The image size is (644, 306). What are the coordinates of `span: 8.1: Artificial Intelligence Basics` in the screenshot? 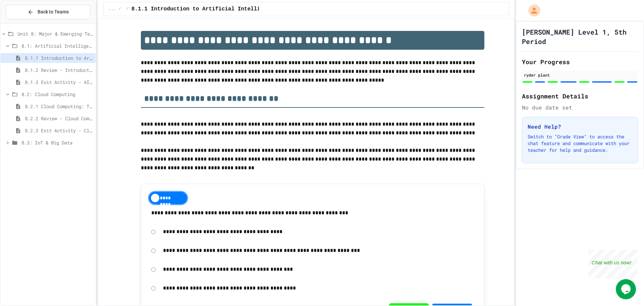 It's located at (57, 46).